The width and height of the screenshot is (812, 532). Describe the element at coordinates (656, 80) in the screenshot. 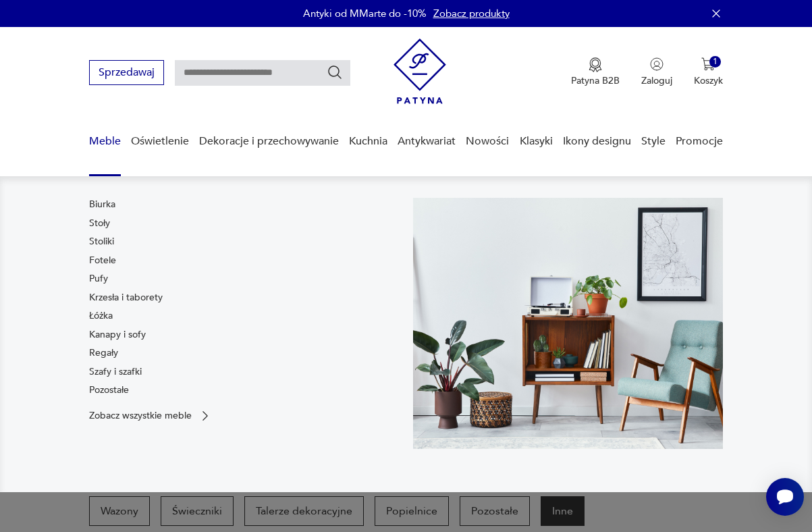

I see `p: Zaloguj` at that location.